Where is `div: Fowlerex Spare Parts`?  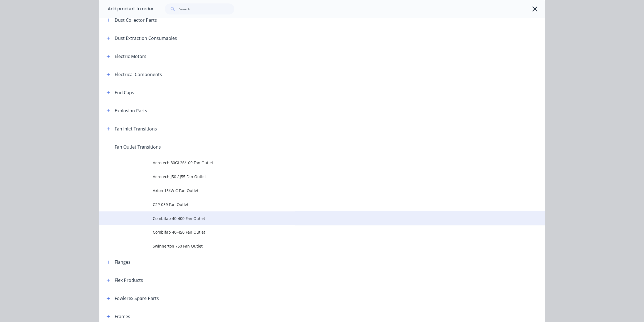
div: Fowlerex Spare Parts is located at coordinates (137, 298).